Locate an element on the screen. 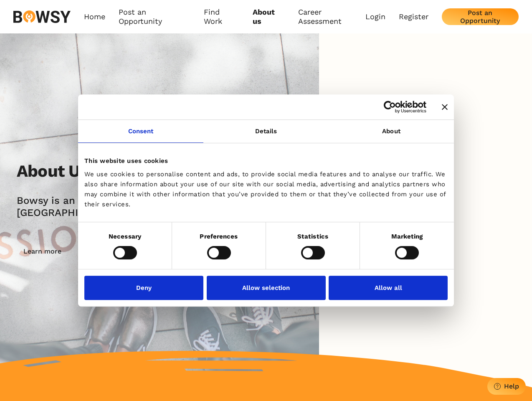 The height and width of the screenshot is (401, 532). button: Learn more is located at coordinates (42, 251).